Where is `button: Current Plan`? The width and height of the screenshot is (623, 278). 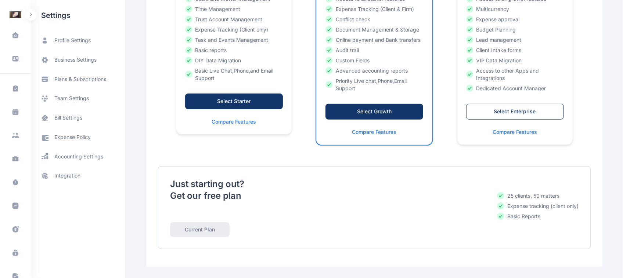
button: Current Plan is located at coordinates (200, 230).